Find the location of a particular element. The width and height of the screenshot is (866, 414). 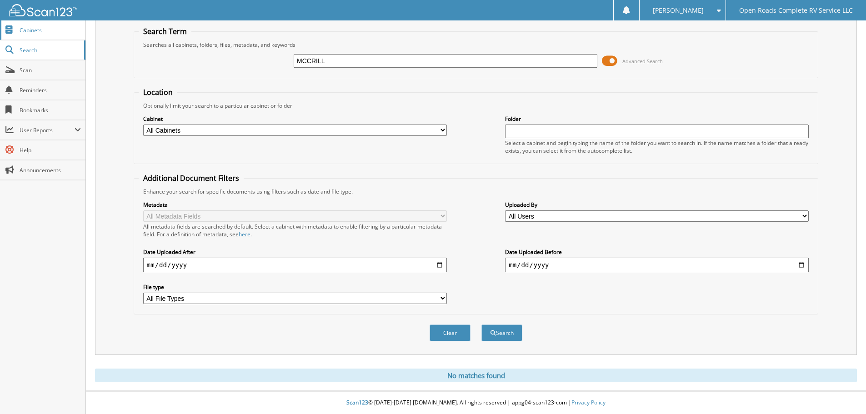

button: Clear is located at coordinates (450, 333).